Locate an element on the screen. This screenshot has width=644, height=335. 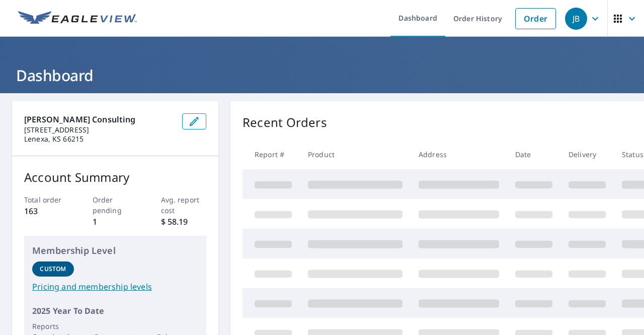
p: Lenexa, KS 66215 is located at coordinates (99, 139).